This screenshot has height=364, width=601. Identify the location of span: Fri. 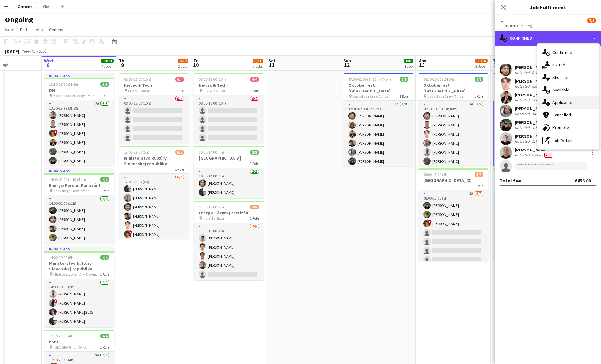
(196, 61).